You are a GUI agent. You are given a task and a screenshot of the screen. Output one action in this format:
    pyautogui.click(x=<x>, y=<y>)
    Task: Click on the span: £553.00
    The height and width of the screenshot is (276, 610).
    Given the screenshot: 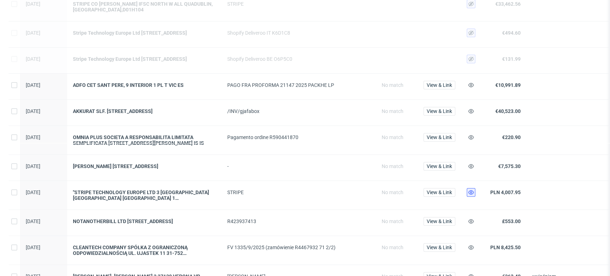 What is the action you would take?
    pyautogui.click(x=511, y=221)
    